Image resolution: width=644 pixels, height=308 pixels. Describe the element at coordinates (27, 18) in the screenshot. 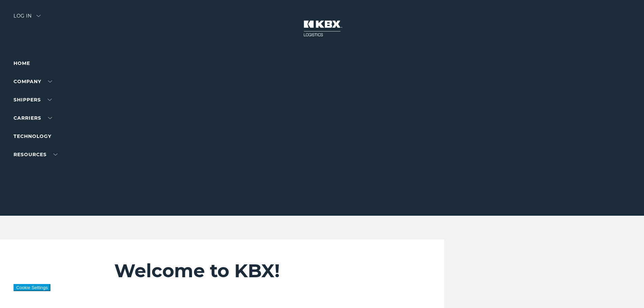

I see `div: Log in` at that location.